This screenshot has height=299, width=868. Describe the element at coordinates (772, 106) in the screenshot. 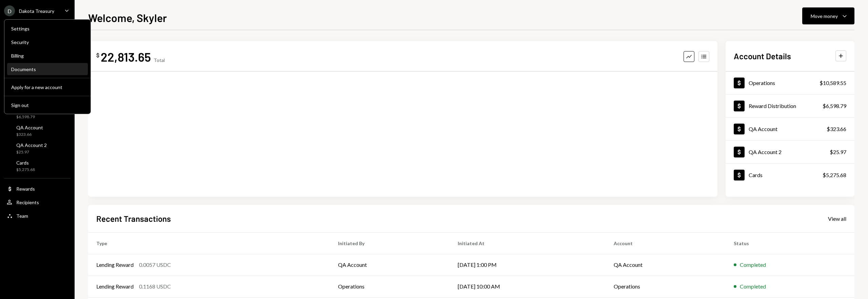

I see `div: Reward Distribution` at that location.